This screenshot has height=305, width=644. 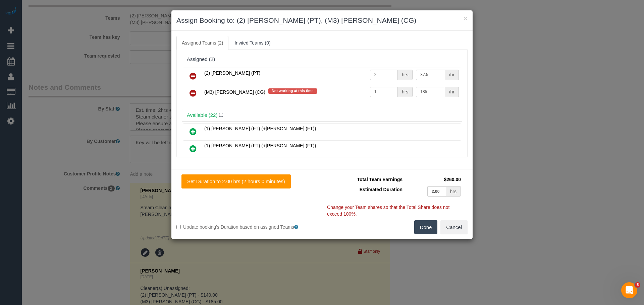 What do you see at coordinates (246, 227) in the screenshot?
I see `label: Update booking's Duration based on assigned Teams` at bounding box center [246, 227].